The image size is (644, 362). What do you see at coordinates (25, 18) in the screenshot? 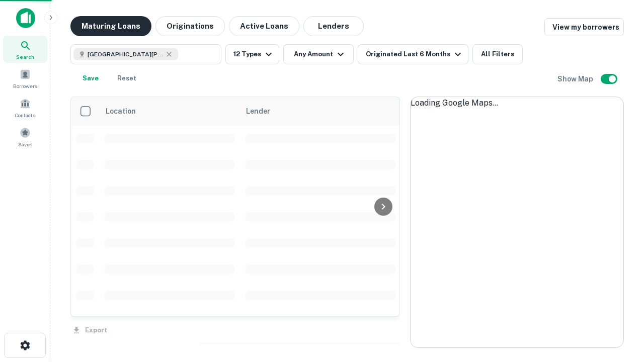
I see `img: capitalize-icon.png` at bounding box center [25, 18].